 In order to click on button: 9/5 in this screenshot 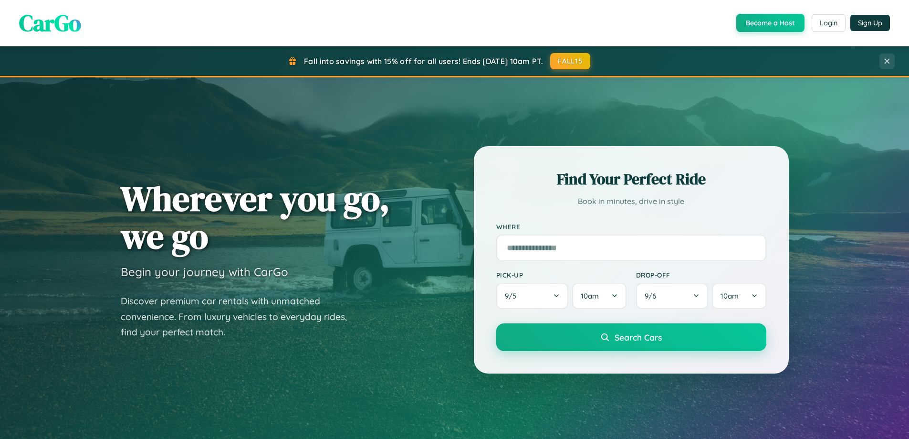, I will do `click(533, 295)`.